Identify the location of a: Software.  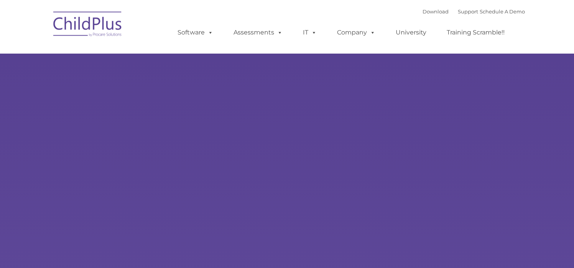
(195, 33).